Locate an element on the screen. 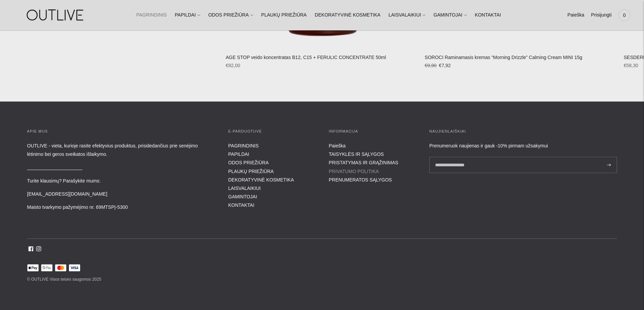  span: €92,00 is located at coordinates (233, 65).